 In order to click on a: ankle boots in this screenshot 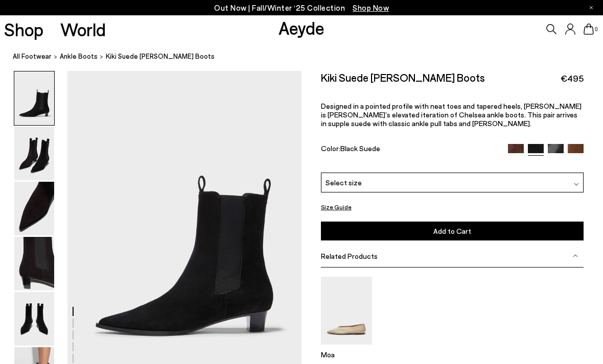, I will do `click(78, 56)`.